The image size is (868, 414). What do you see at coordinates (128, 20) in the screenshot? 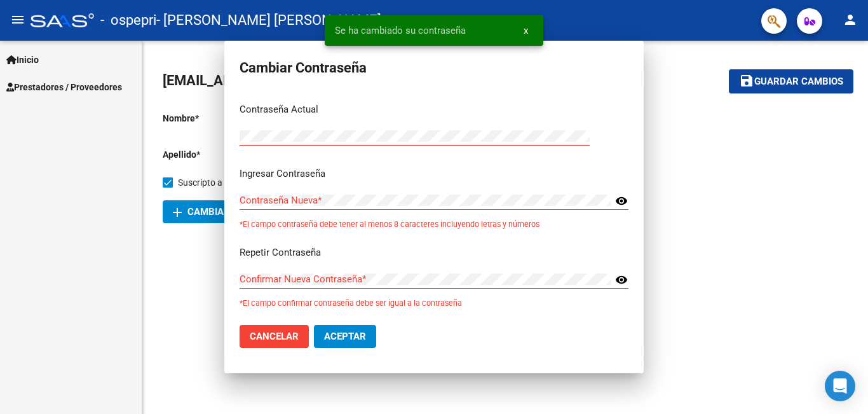
I see `span: - ospepri` at bounding box center [128, 20].